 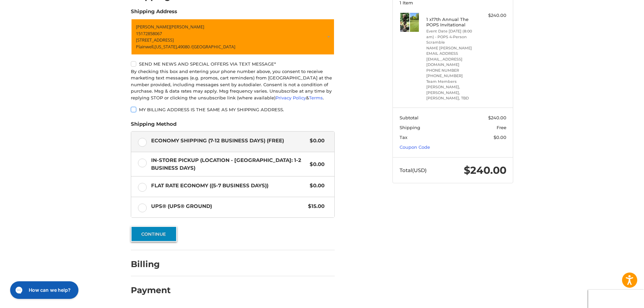 I want to click on span: Plainwell,, so click(x=145, y=46).